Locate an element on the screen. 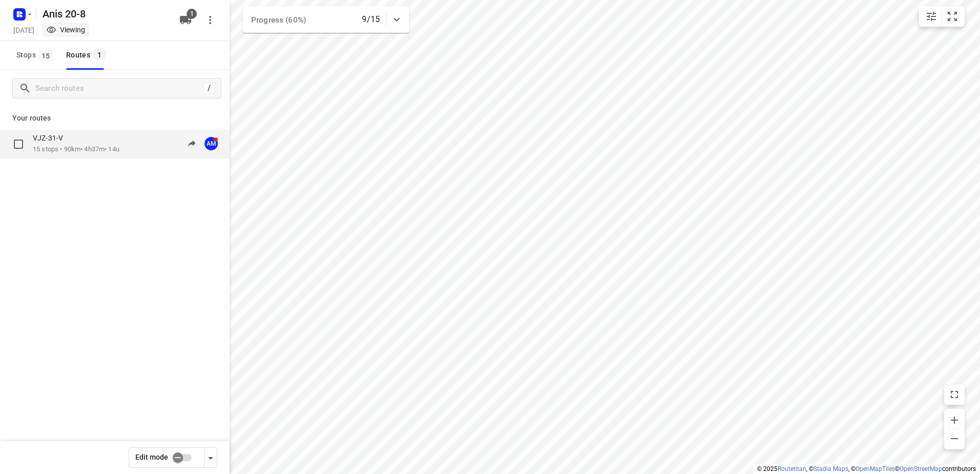  div: Progress (60%)9/15 is located at coordinates (326, 20).